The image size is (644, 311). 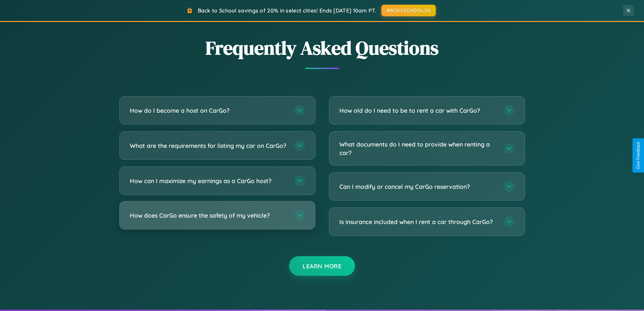 What do you see at coordinates (209, 215) in the screenshot?
I see `h3: How does CarGo ensure the safety of my vehicle?` at bounding box center [209, 215].